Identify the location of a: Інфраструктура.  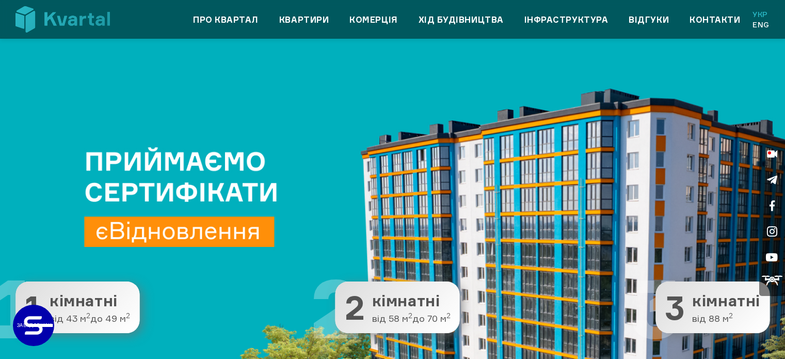
(566, 20).